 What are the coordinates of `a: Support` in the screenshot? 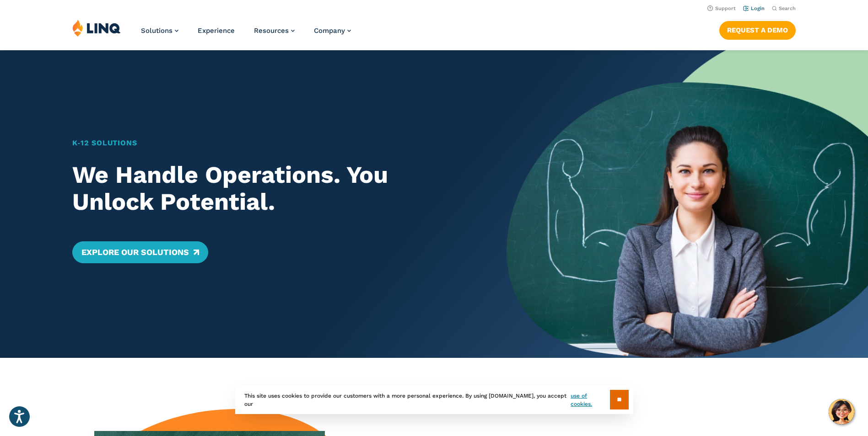 It's located at (722, 8).